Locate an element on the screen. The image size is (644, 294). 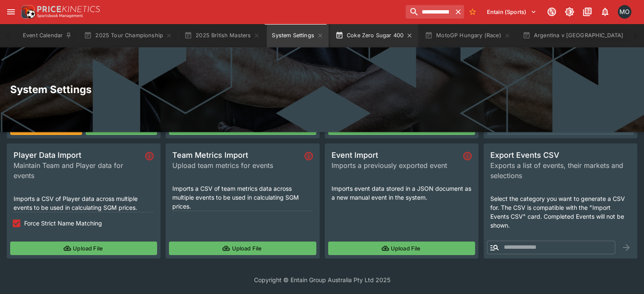
button: Event Calendar is located at coordinates (47, 36).